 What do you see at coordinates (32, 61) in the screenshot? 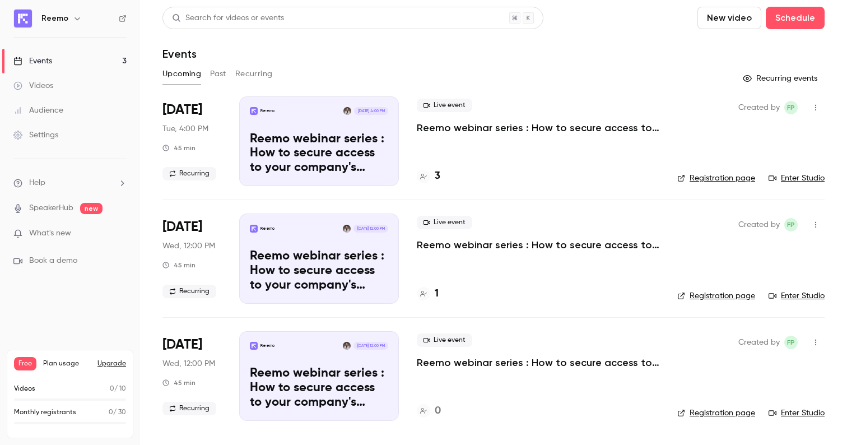
I see `div: Events` at bounding box center [32, 61].